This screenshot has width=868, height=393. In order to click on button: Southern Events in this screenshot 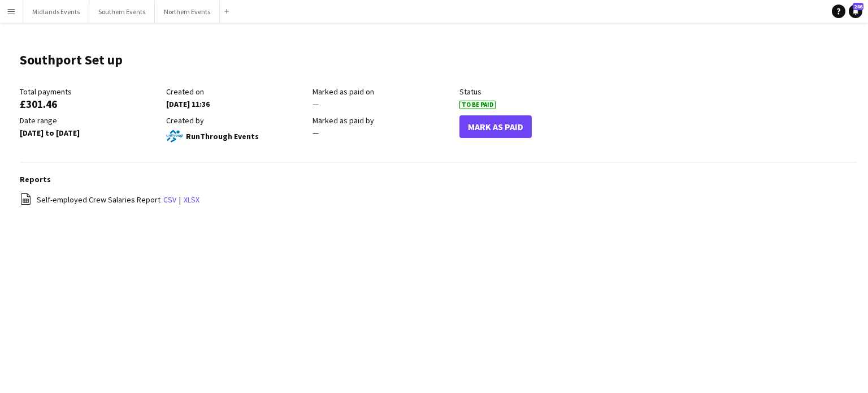, I will do `click(122, 11)`.